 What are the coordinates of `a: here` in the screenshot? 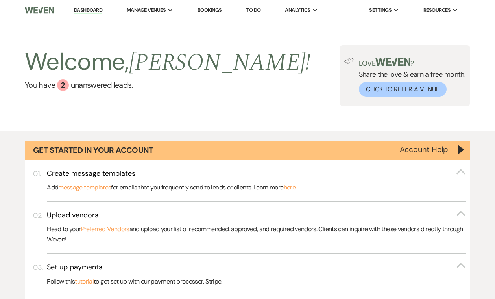 It's located at (290, 187).